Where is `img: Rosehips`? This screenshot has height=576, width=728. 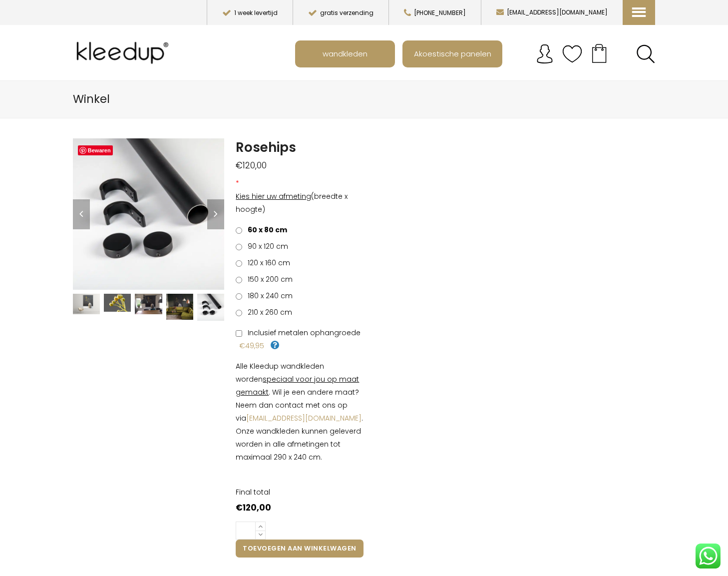 img: Rosehips is located at coordinates (86, 304).